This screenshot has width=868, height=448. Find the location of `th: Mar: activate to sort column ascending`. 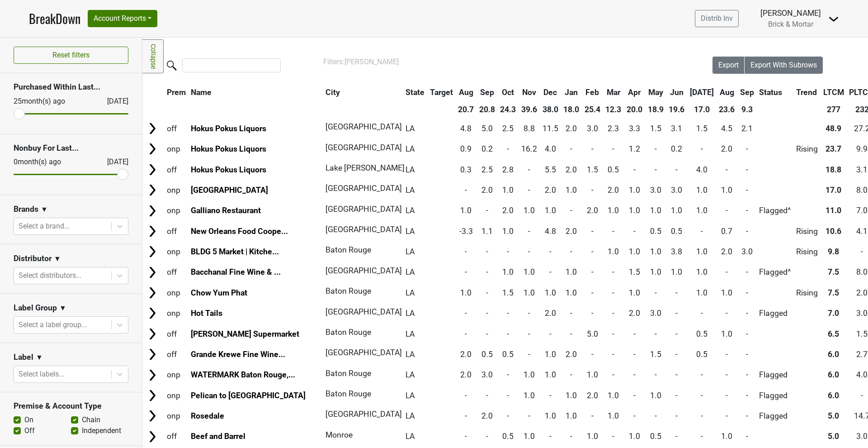

th: Mar: activate to sort column ascending is located at coordinates (613, 93).